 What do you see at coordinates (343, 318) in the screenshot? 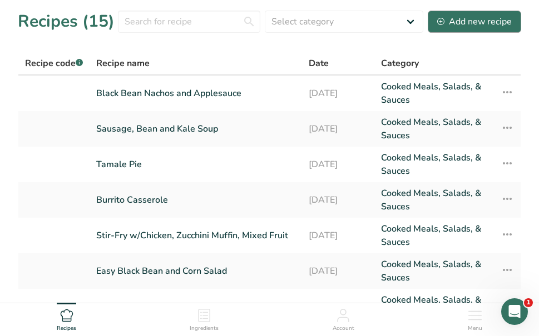
I see `a: Account` at bounding box center [343, 318].